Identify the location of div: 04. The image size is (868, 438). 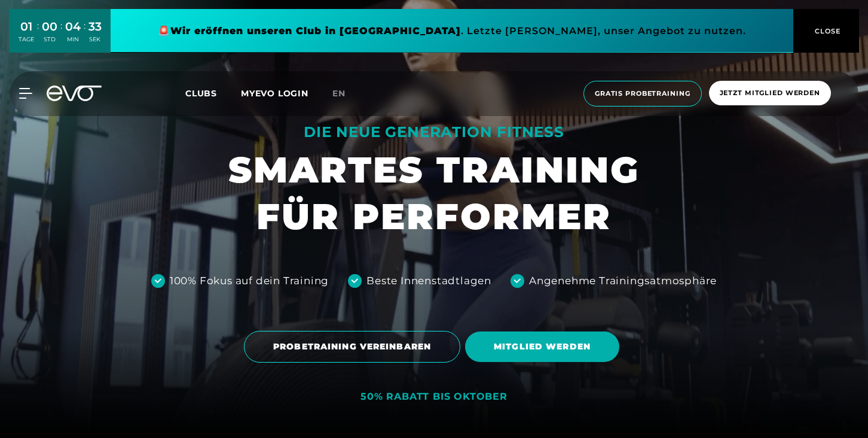
(73, 26).